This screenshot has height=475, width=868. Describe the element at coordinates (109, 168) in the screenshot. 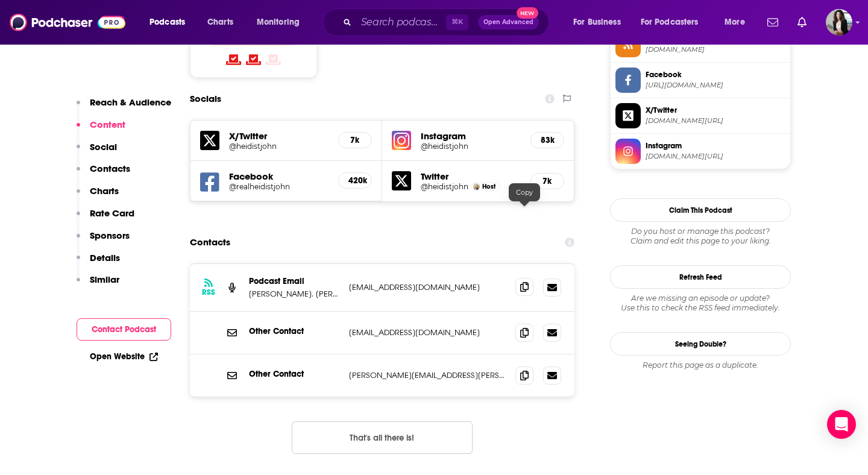

I see `p: Contacts` at that location.